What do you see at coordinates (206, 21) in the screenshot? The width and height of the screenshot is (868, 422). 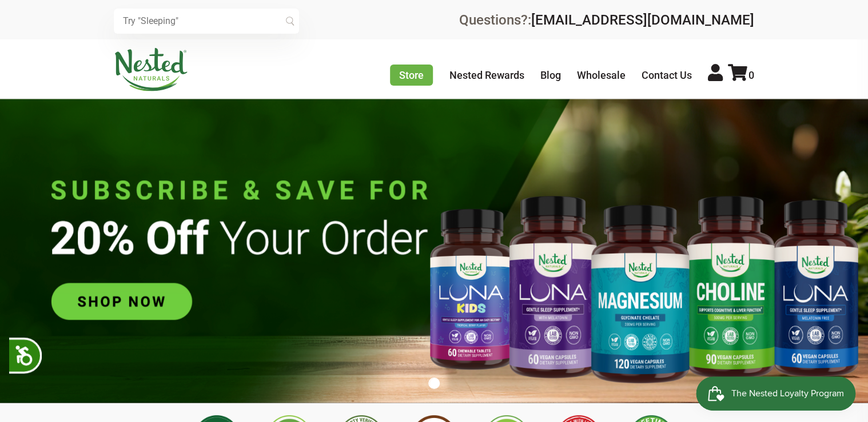 I see `input: Try "Sleeping"` at bounding box center [206, 21].